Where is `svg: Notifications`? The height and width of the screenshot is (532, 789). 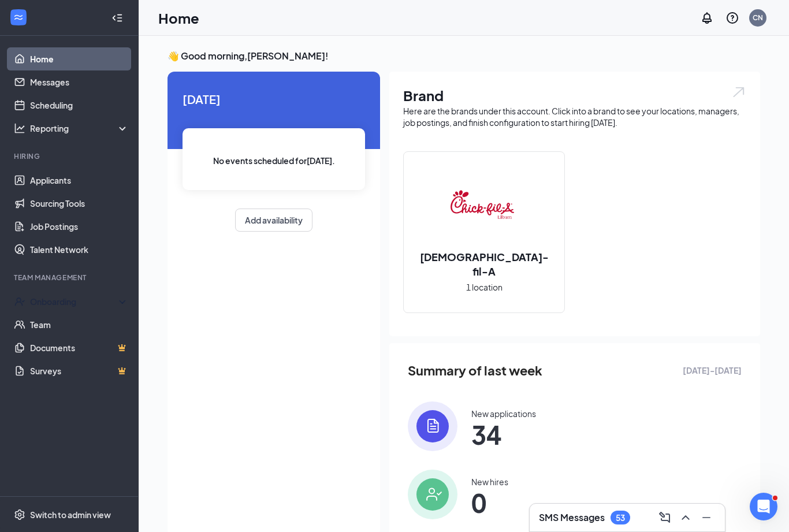
svg: Notifications is located at coordinates (707, 18).